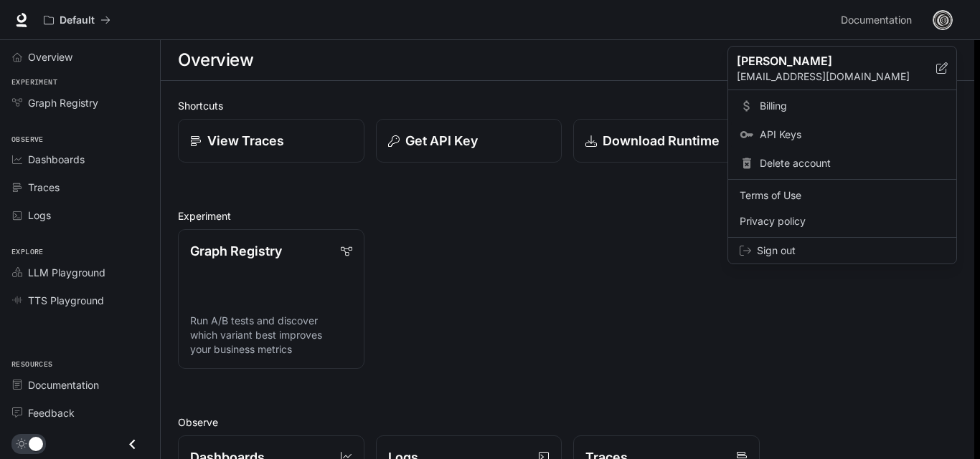 This screenshot has height=459, width=980. Describe the element at coordinates (842, 163) in the screenshot. I see `div: Delete account` at that location.